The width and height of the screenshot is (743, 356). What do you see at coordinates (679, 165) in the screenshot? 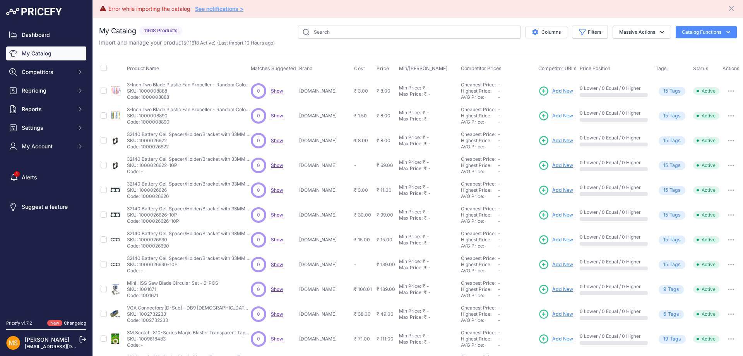
I see `span: s` at bounding box center [679, 165].